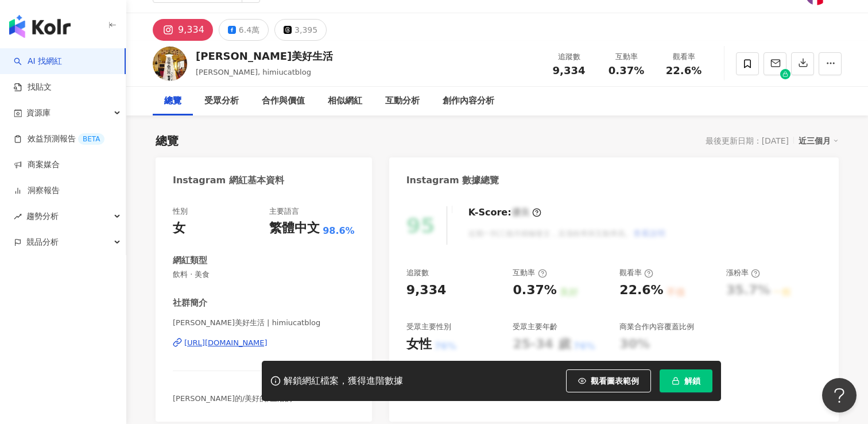  What do you see at coordinates (626, 70) in the screenshot?
I see `span: 0.37%` at bounding box center [626, 70].